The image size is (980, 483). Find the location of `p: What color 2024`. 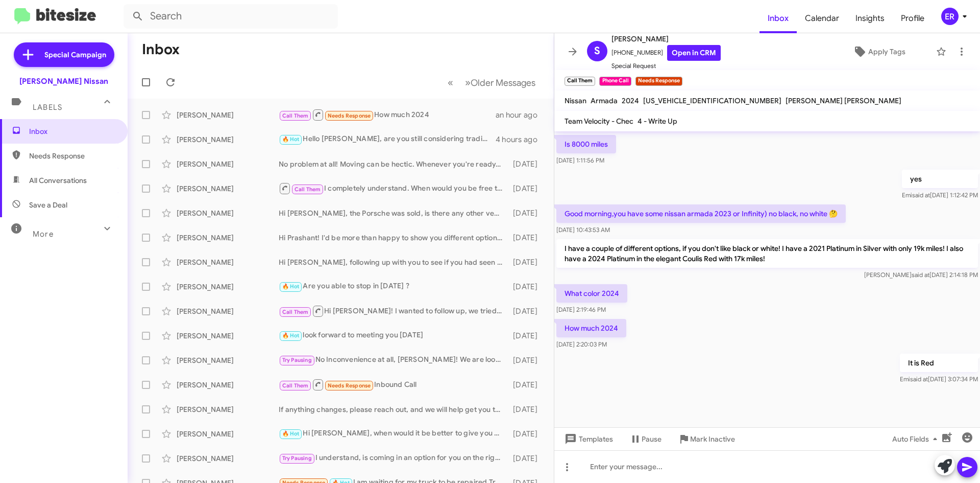

p: What color 2024 is located at coordinates (592, 293).